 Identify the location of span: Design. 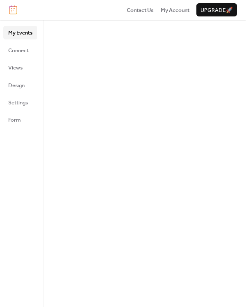
(16, 85).